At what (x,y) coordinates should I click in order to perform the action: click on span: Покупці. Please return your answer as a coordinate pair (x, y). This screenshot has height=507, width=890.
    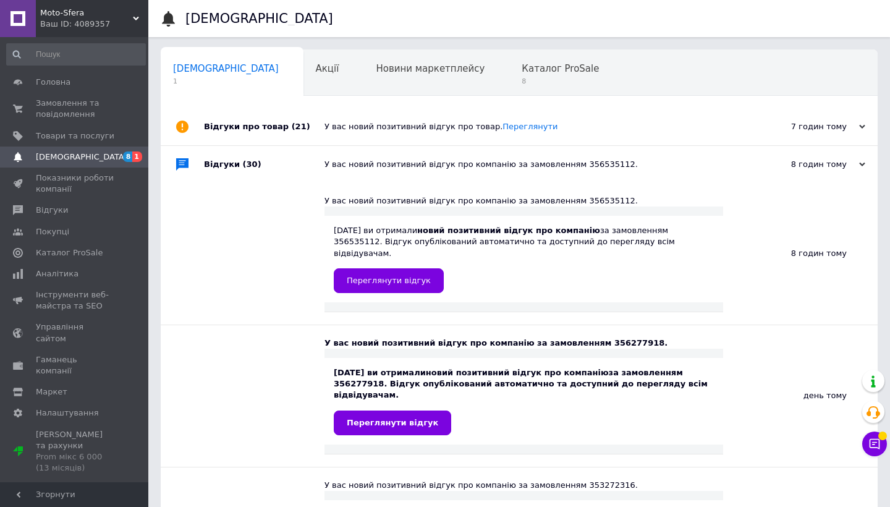
    Looking at the image, I should click on (53, 232).